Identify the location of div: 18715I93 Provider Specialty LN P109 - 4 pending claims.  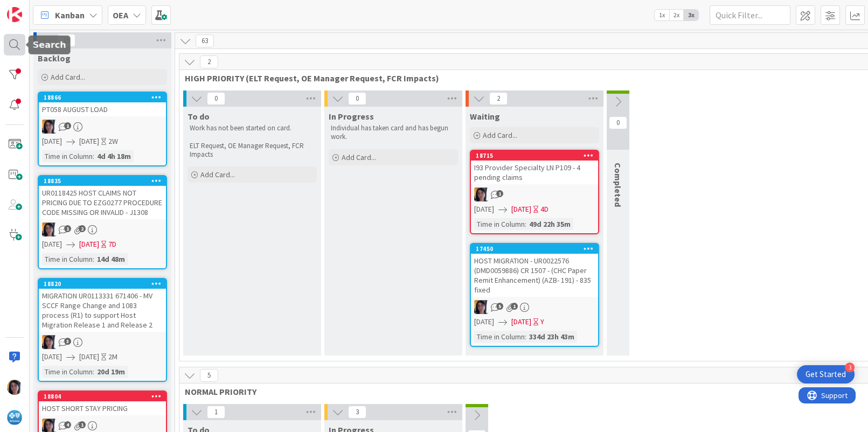
(535, 167).